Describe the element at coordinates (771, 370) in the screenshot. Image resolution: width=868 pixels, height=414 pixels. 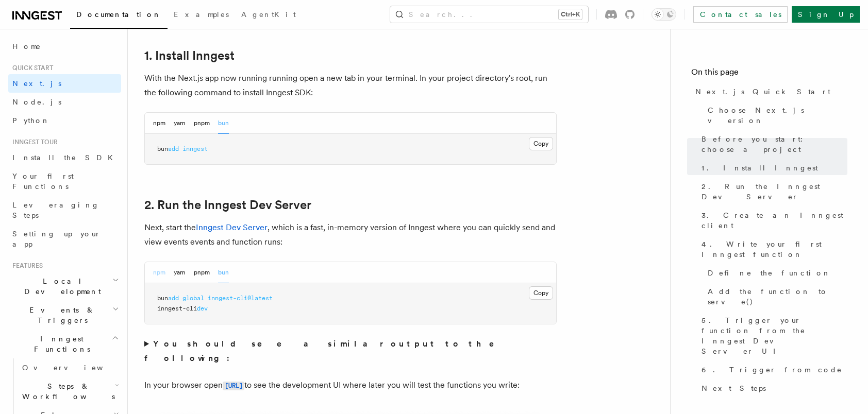
I see `span: 6. Trigger from code` at that location.